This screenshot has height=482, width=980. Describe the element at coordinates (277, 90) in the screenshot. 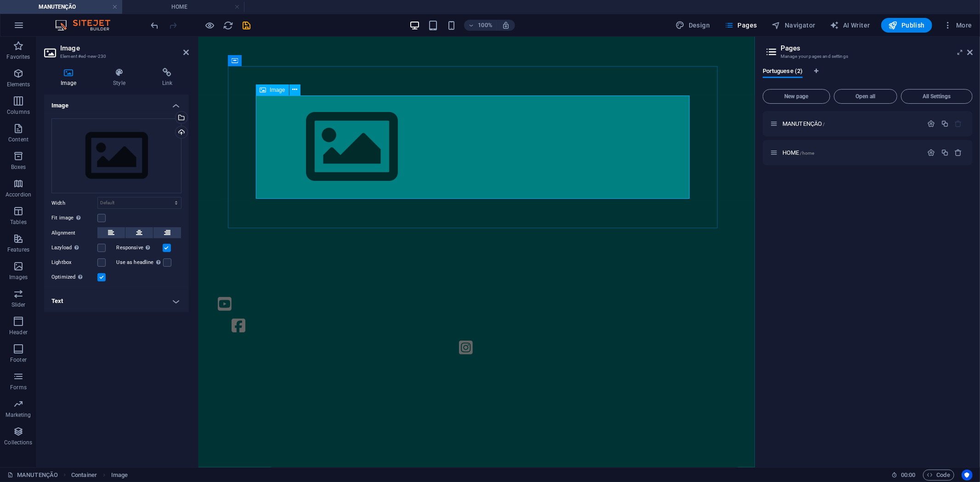

I see `span: Image` at that location.